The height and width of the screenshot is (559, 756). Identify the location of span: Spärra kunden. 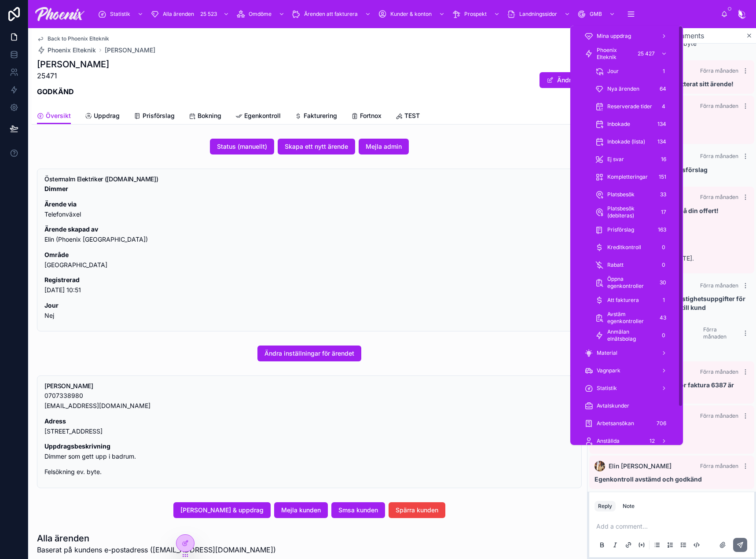
(417, 510).